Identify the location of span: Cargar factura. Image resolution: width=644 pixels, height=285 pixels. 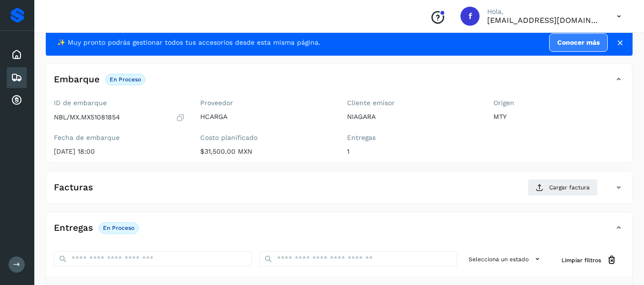
(569, 188).